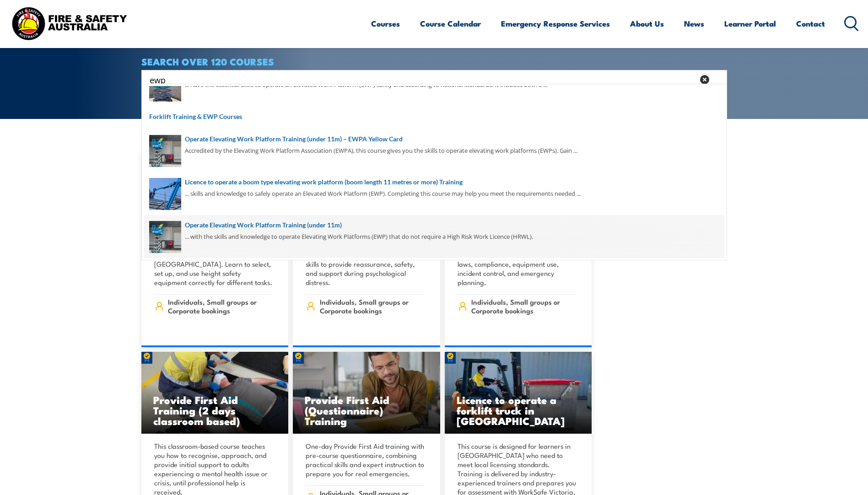 The image size is (868, 495). I want to click on a: Emergency Response Services, so click(556, 24).